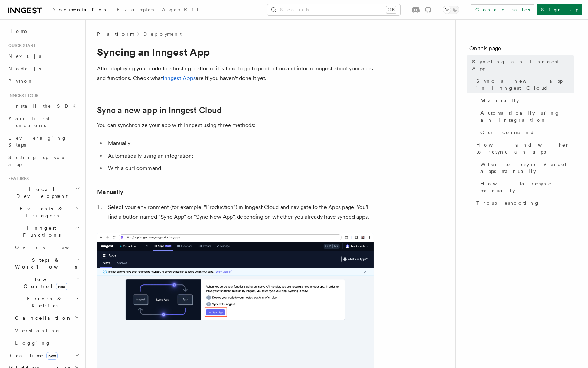 This screenshot has width=588, height=368. Describe the element at coordinates (43, 192) in the screenshot. I see `button: Local Development` at that location.